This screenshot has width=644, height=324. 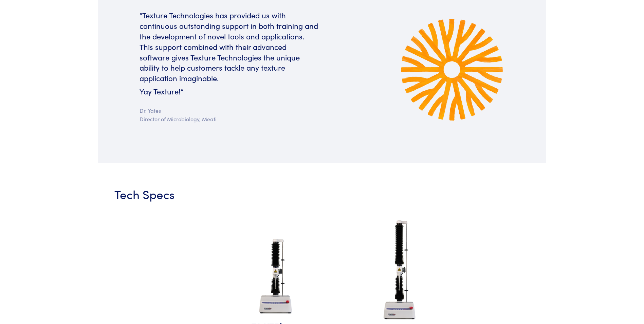 I want to click on img: ta-xt-plus-extended-height.jpg, so click(x=400, y=270).